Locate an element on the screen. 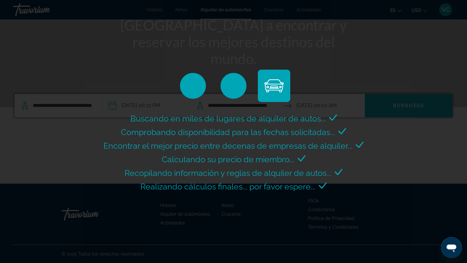  span: Encontrar el mejor precio entre decenas de empresas de alquiler... is located at coordinates (228, 146).